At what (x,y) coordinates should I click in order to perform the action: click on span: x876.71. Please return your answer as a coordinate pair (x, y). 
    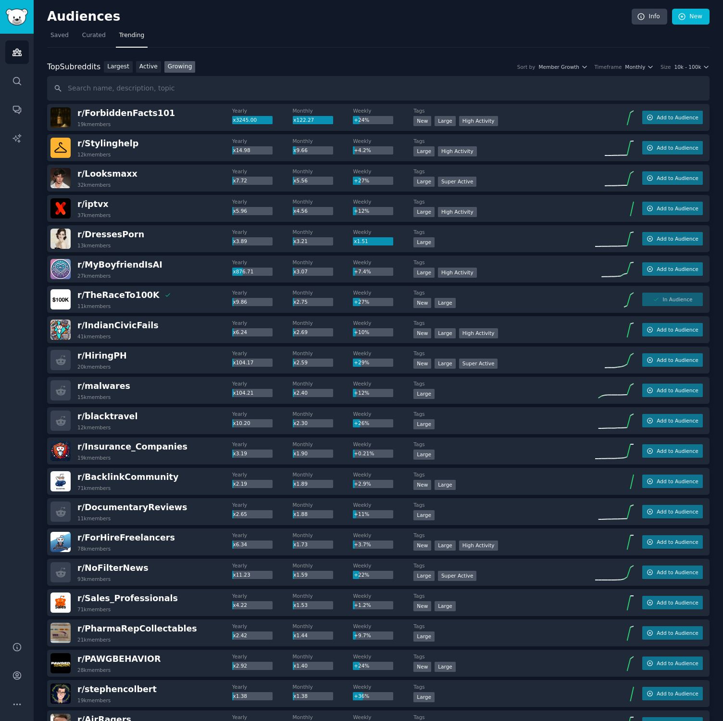
    Looking at the image, I should click on (243, 271).